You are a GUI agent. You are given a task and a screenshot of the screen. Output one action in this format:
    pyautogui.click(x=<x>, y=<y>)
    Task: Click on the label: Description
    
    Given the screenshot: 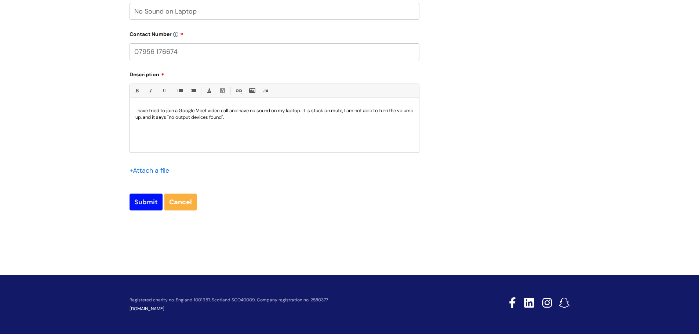 What is the action you would take?
    pyautogui.click(x=275, y=73)
    